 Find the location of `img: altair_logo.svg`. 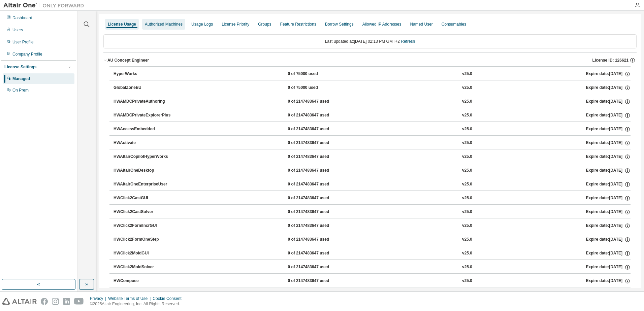

img: altair_logo.svg is located at coordinates (19, 301).